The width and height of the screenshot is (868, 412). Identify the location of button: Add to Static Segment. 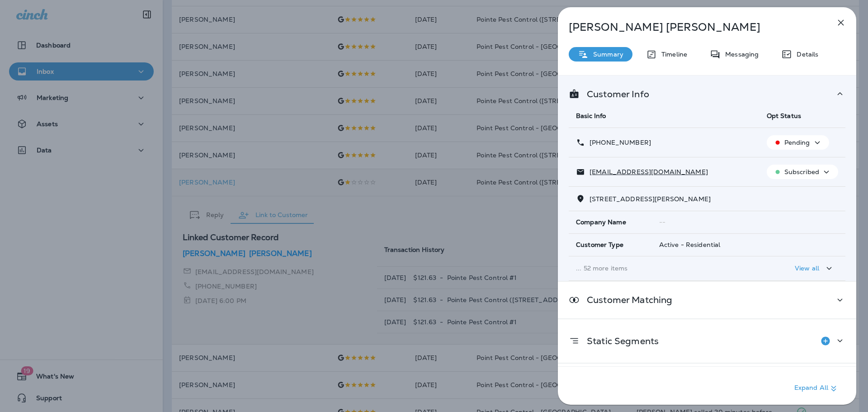
(826, 341).